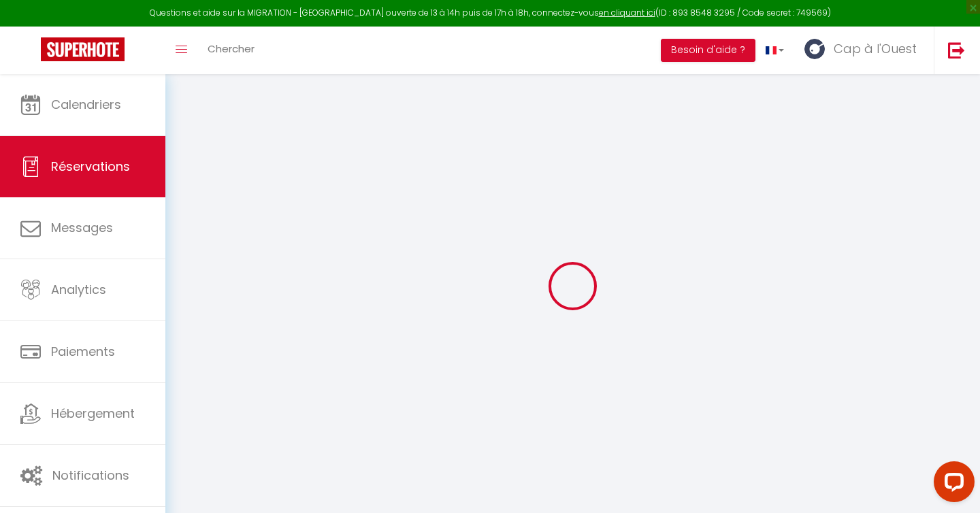  I want to click on a: Chercher, so click(230, 50).